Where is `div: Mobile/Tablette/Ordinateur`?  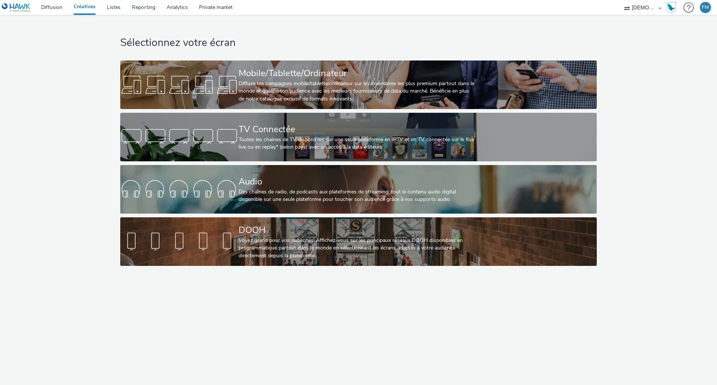 div: Mobile/Tablette/Ordinateur is located at coordinates (357, 73).